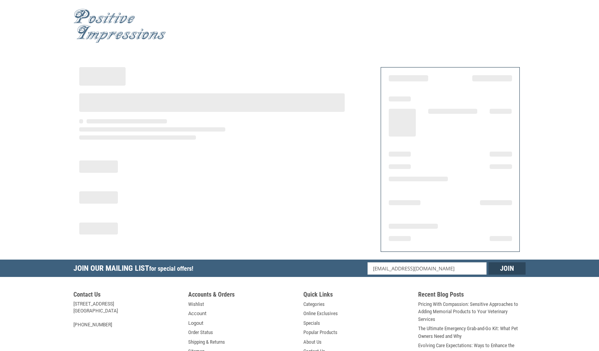 This screenshot has width=599, height=351. Describe the element at coordinates (357, 296) in the screenshot. I see `h5: Quick Links` at that location.